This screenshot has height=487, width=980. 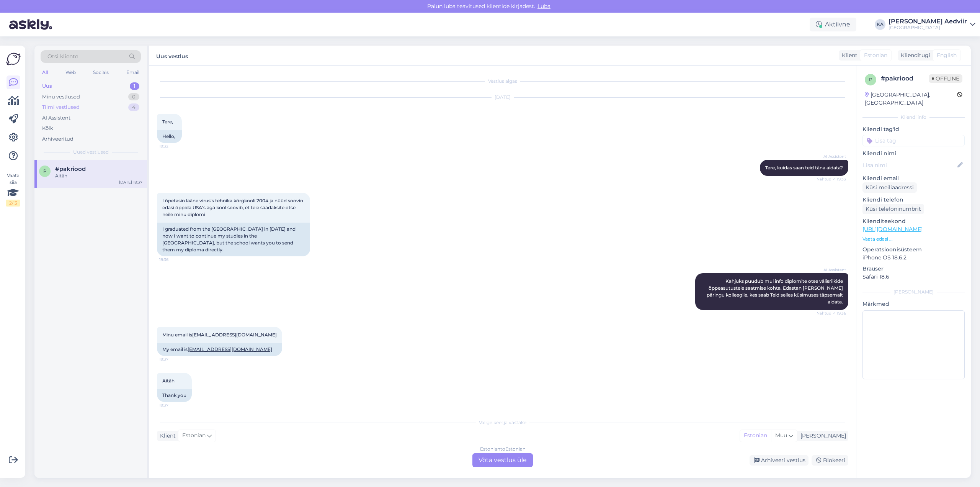 What do you see at coordinates (914, 129) in the screenshot?
I see `p: Kliendi tag'id` at bounding box center [914, 129].